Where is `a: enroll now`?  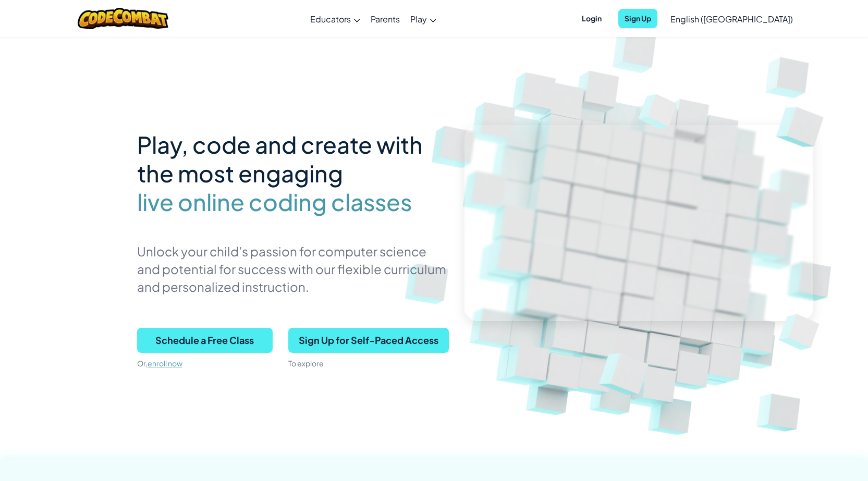 a: enroll now is located at coordinates (165, 363).